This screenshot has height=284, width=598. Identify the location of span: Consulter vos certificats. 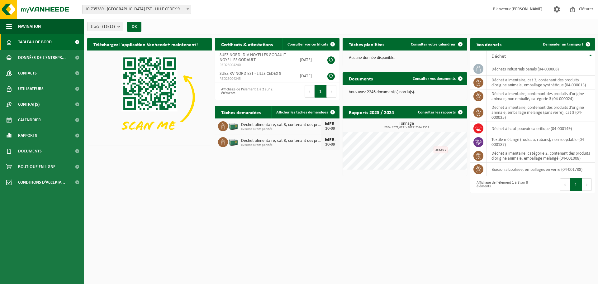
(308, 44).